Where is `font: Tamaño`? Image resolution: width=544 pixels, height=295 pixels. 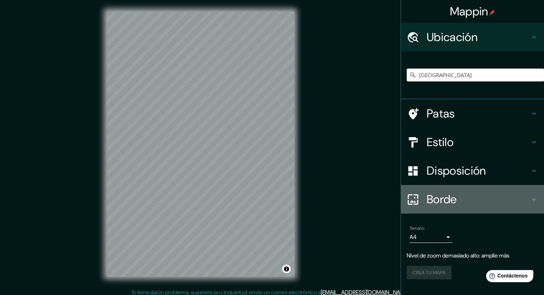
font: Tamaño is located at coordinates (416, 228).